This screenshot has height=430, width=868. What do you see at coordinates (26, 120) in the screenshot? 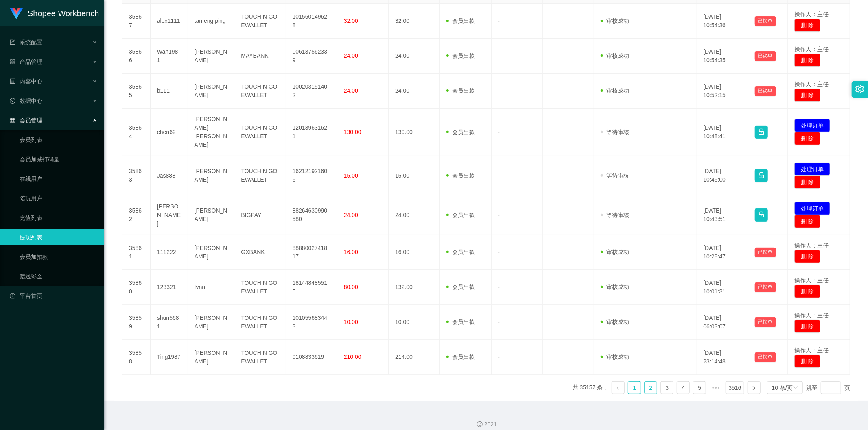
I see `span: 会员管理` at bounding box center [26, 120].